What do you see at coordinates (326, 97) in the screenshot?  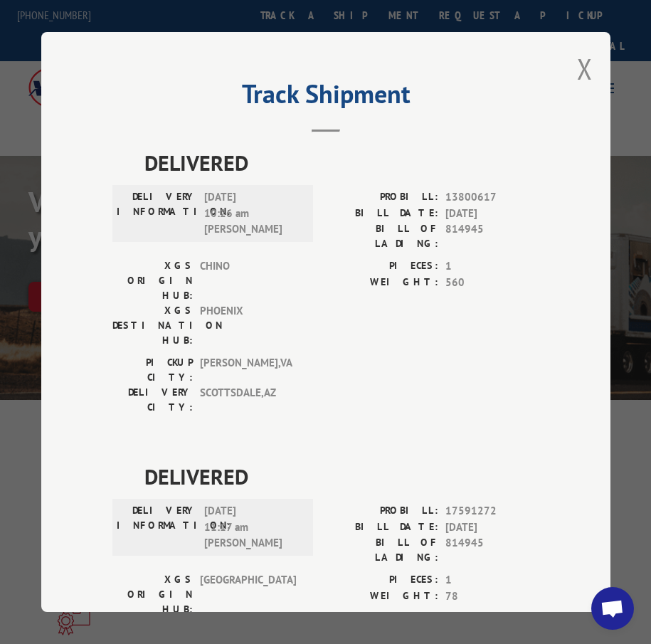 I see `h2: Track Shipment` at bounding box center [326, 97].